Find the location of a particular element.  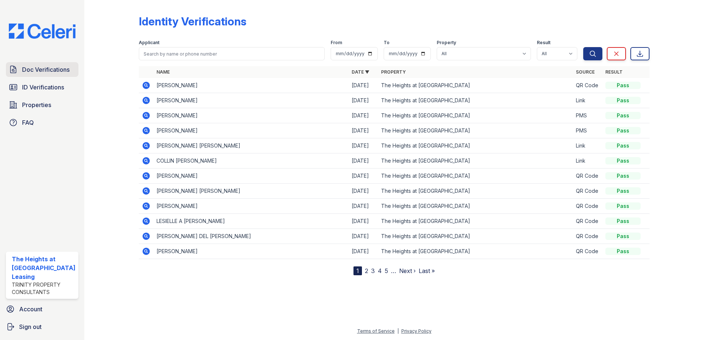

label: To is located at coordinates (387, 43).